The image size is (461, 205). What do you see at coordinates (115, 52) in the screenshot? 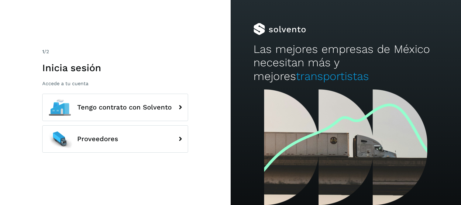
I see `div: /2` at bounding box center [115, 52].